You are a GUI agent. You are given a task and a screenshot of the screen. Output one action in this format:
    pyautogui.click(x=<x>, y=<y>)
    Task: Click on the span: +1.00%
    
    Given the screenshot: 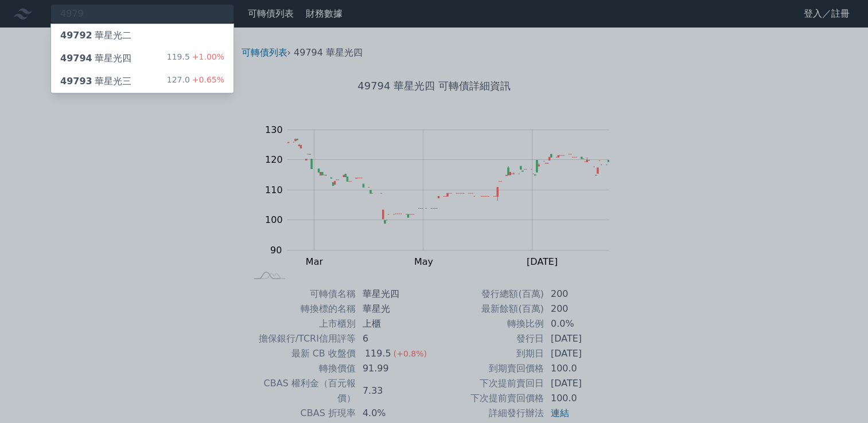 What is the action you would take?
    pyautogui.click(x=207, y=57)
    